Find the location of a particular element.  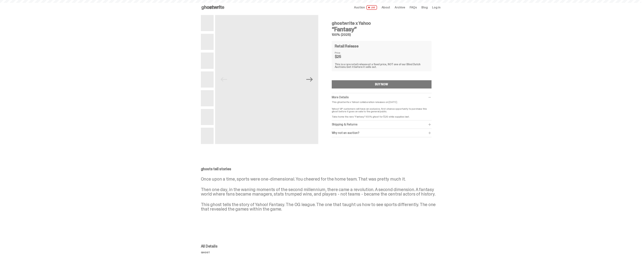

h4: ghostwrite x Yahoo is located at coordinates (382, 23).